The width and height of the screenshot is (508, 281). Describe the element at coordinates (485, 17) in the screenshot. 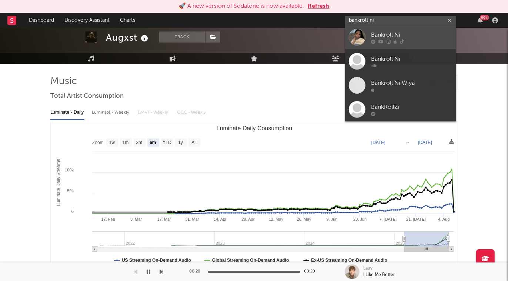

I see `div: 99 +` at that location.